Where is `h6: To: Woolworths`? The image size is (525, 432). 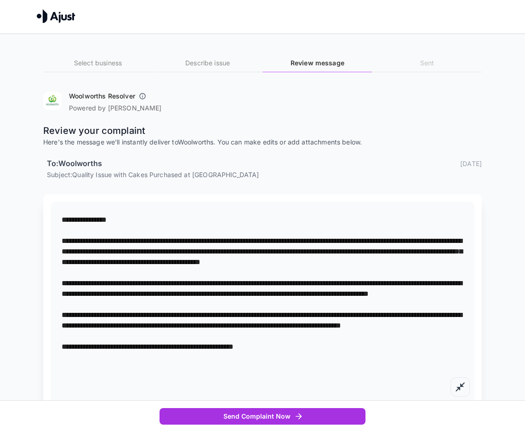
h6: To: Woolworths is located at coordinates (74, 164).